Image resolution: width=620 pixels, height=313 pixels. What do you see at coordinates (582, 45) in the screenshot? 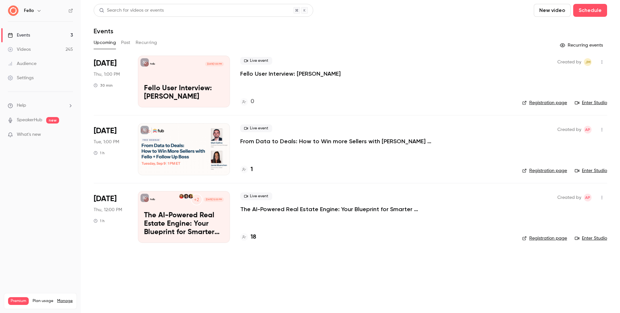
I see `button: Recurring events` at bounding box center [582, 45].